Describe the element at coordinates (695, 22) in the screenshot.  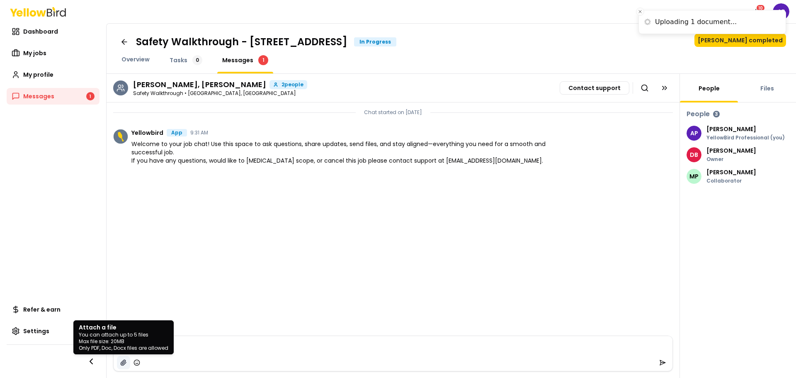
I see `div: Uploading 1 document...` at that location.